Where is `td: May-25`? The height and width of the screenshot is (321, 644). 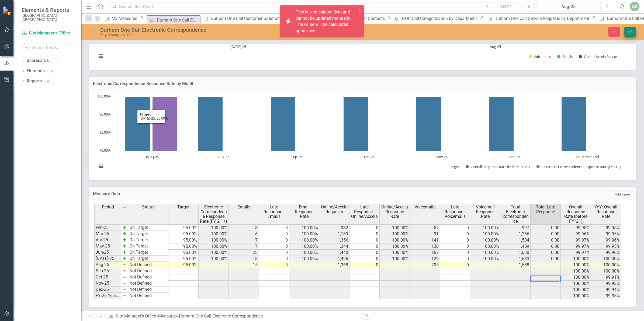
td: May-25 is located at coordinates (108, 246).